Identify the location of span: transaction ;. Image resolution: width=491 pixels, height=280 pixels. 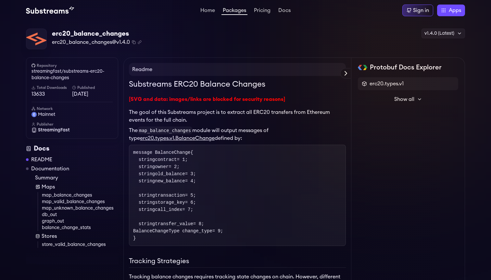
(164, 195).